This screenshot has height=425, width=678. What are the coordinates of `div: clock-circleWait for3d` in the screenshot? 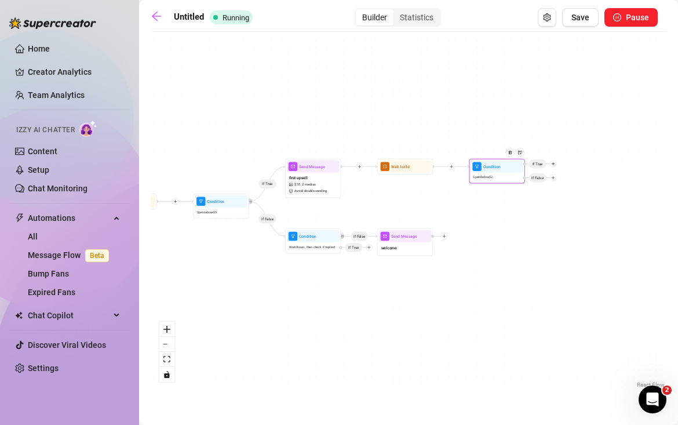 It's located at (405, 166).